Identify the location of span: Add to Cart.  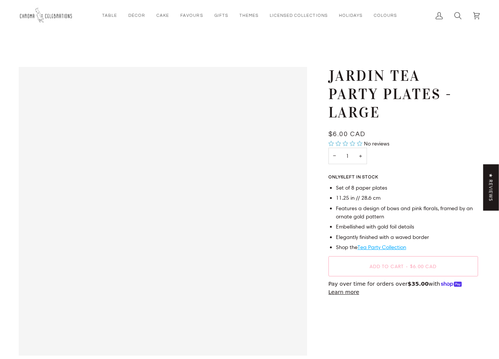
(387, 266).